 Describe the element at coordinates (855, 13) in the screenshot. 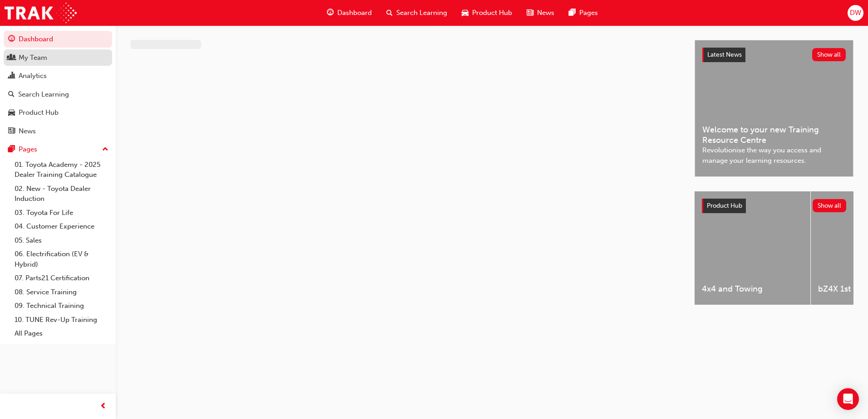

I see `button: DW` at that location.